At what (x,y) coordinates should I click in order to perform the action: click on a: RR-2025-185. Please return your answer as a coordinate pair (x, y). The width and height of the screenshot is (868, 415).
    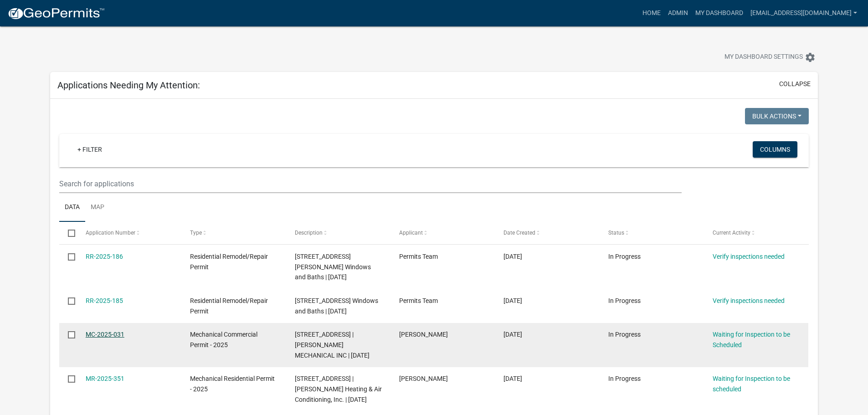
    Looking at the image, I should click on (104, 301).